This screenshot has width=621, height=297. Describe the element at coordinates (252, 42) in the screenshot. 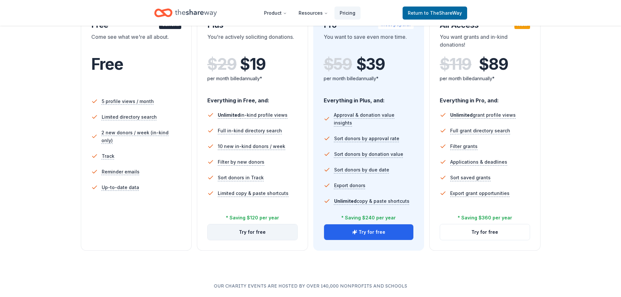

I see `div: You're actively soliciting donations.` at that location.